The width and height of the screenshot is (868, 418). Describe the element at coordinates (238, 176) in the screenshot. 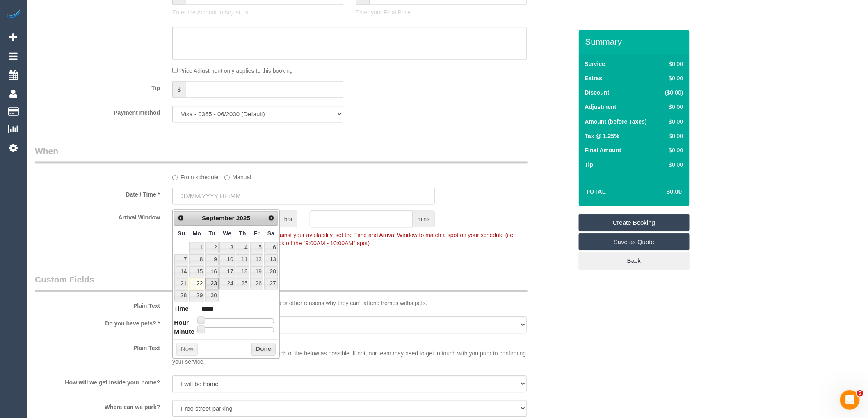

I see `label: Manual` at that location.